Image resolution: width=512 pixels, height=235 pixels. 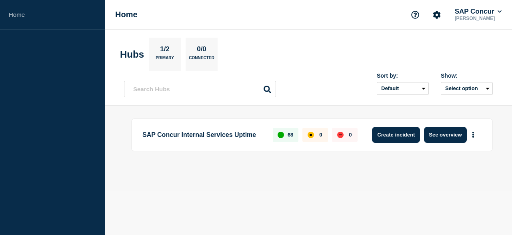 I want to click on p: 1/2, so click(x=165, y=50).